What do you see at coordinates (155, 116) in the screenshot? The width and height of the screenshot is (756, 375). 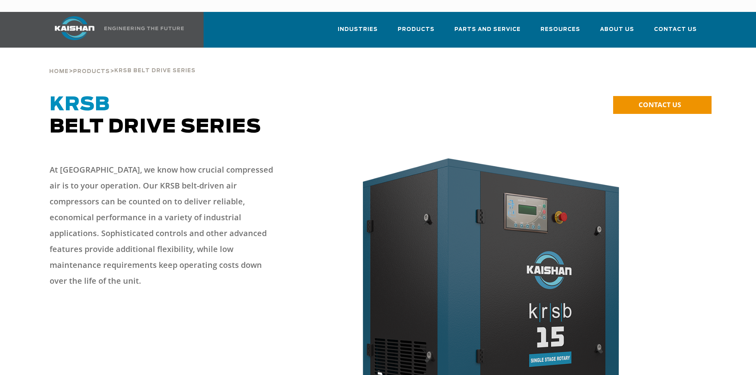 I see `span: Belt Drive Series` at bounding box center [155, 116].